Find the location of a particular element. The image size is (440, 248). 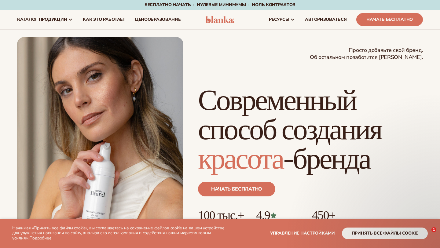

font: Современный is located at coordinates (277, 101).